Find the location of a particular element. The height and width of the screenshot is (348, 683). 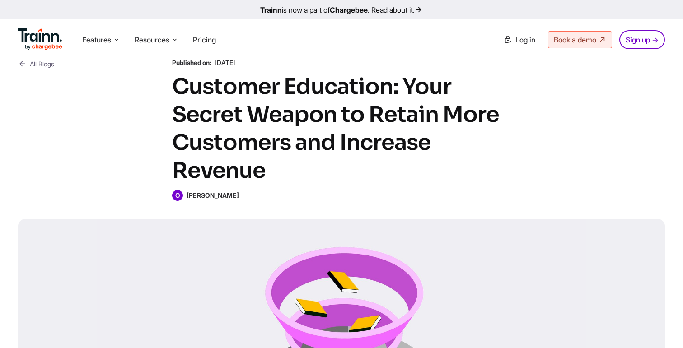

span: O is located at coordinates (178, 196).